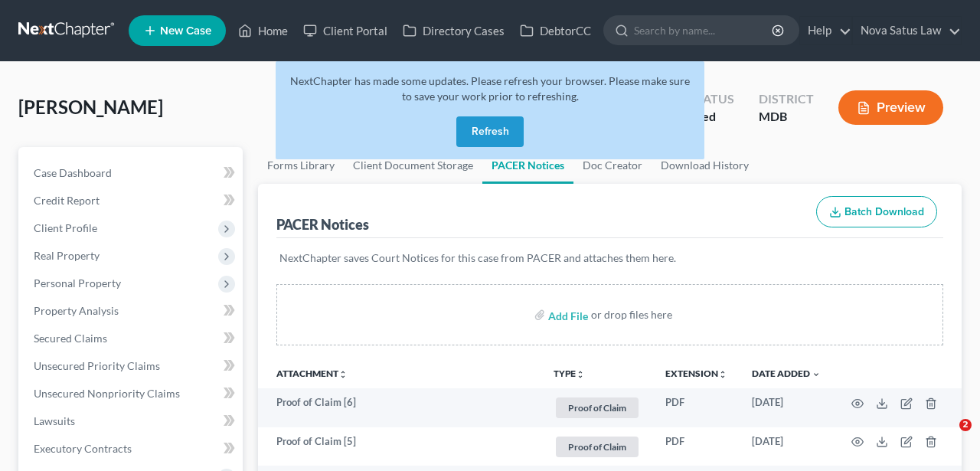  I want to click on a: Unsecured Priority Claims, so click(132, 366).